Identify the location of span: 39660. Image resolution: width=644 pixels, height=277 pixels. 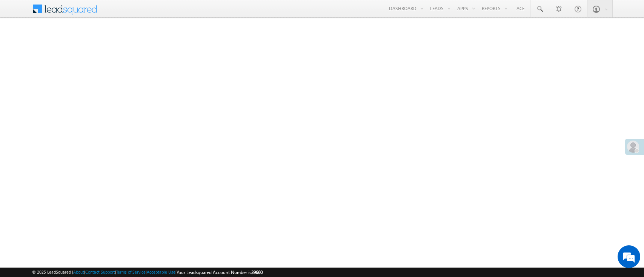
(257, 272).